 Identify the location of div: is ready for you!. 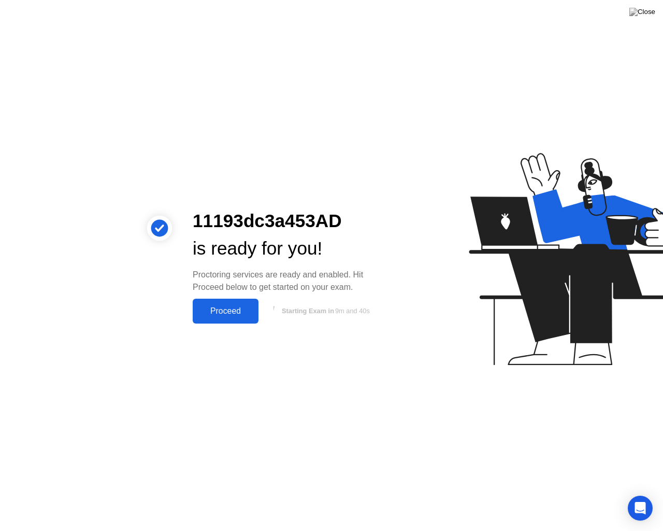
(289, 248).